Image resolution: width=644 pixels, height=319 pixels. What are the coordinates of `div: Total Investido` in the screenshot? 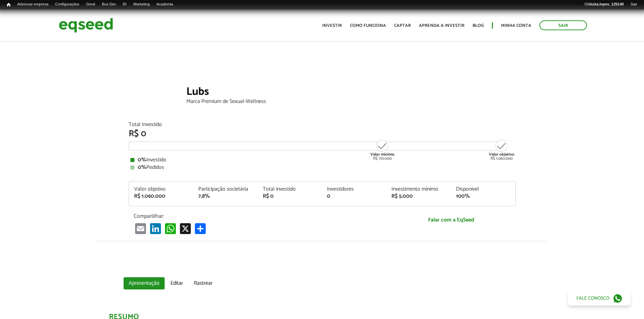 It's located at (322, 125).